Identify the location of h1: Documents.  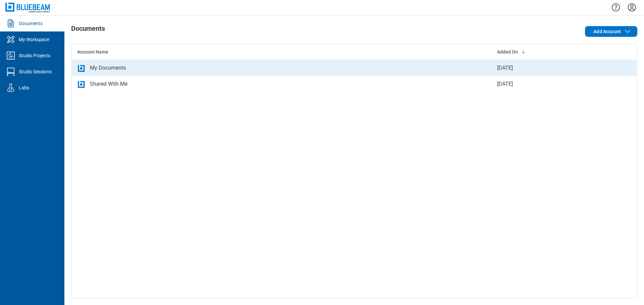
(88, 30).